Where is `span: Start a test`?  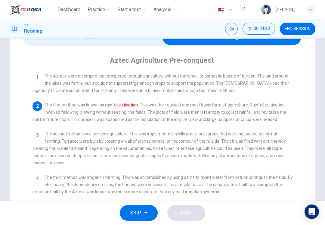 span: Start a test is located at coordinates (129, 10).